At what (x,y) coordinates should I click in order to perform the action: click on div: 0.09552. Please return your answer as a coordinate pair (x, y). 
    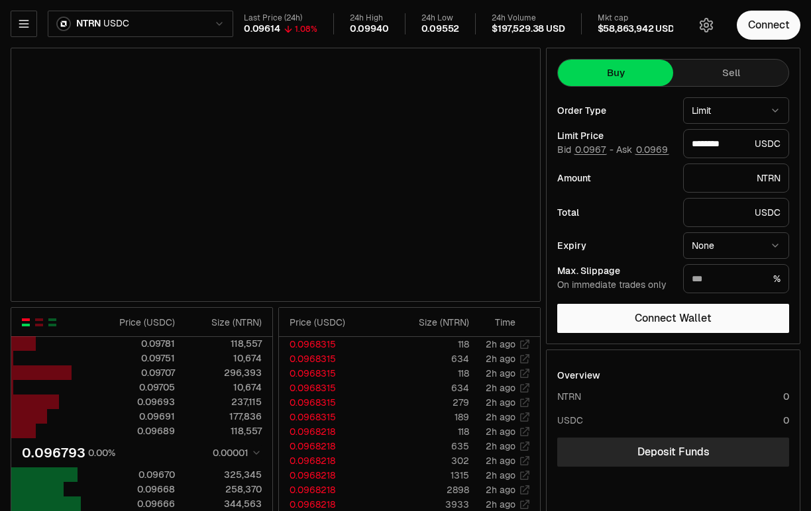
    Looking at the image, I should click on (440, 29).